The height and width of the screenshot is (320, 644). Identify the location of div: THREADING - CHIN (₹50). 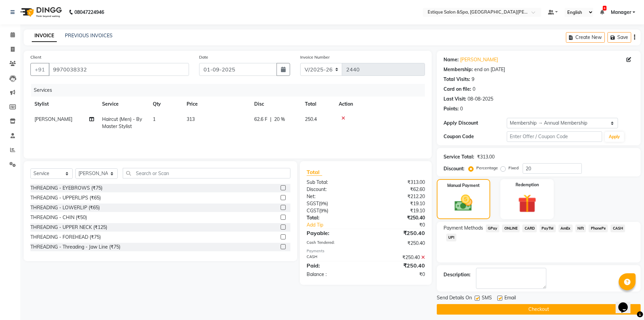
(58, 217).